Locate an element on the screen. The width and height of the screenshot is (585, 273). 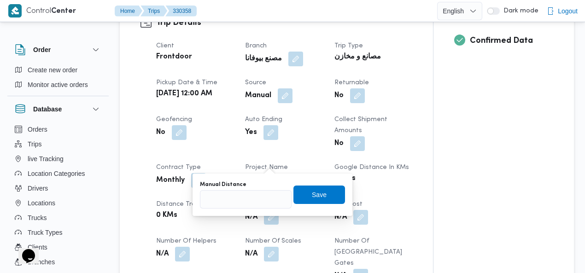
span: Trip Type is located at coordinates (349, 46).